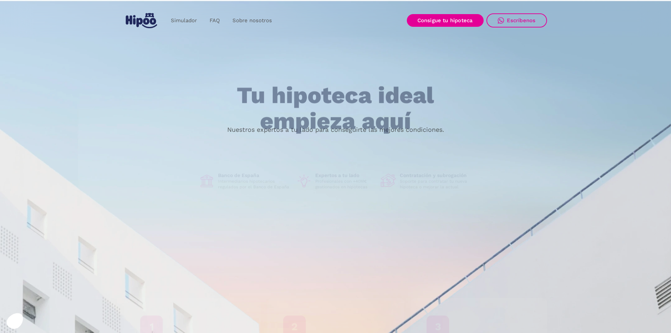 The height and width of the screenshot is (333, 671). What do you see at coordinates (142, 20) in the screenshot?
I see `a: home` at bounding box center [142, 20].